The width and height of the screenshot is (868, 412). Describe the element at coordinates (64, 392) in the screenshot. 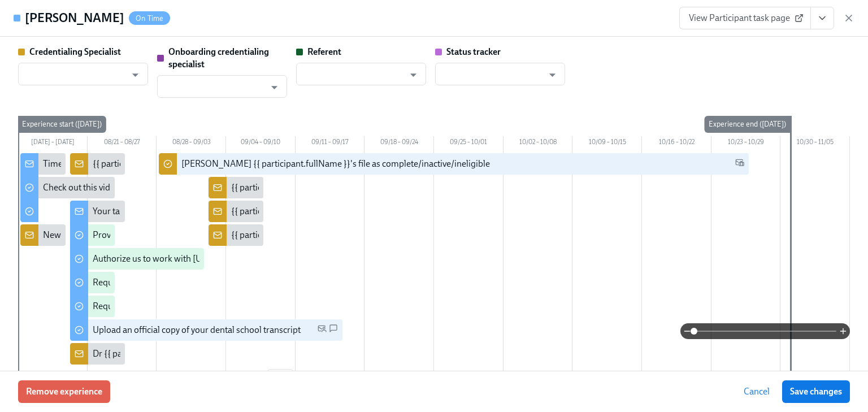

I see `span: Remove experience` at that location.